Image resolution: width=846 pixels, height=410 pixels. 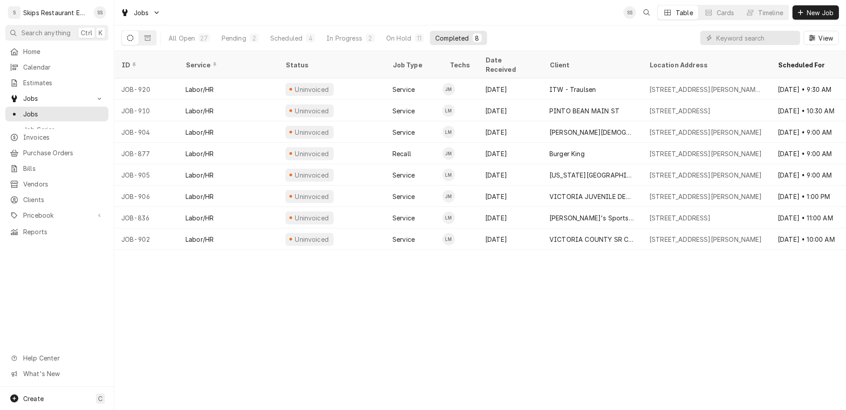 I want to click on a: Jobs, so click(x=57, y=114).